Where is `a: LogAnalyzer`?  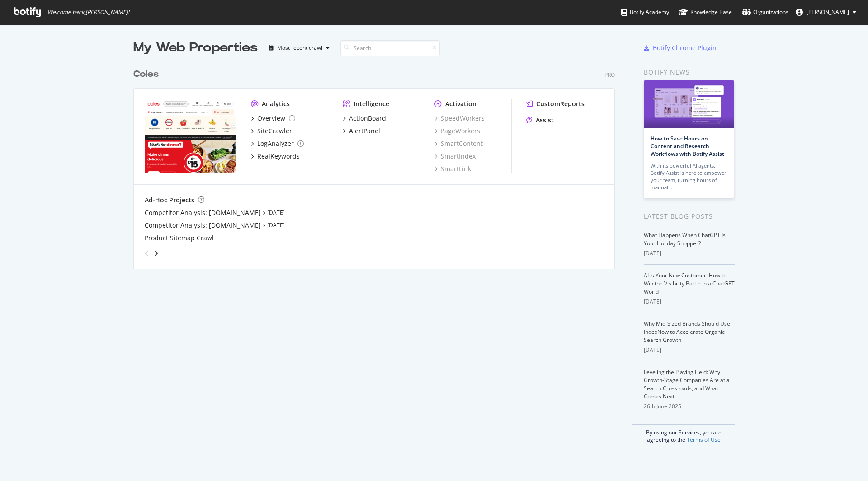 a: LogAnalyzer is located at coordinates (277, 144).